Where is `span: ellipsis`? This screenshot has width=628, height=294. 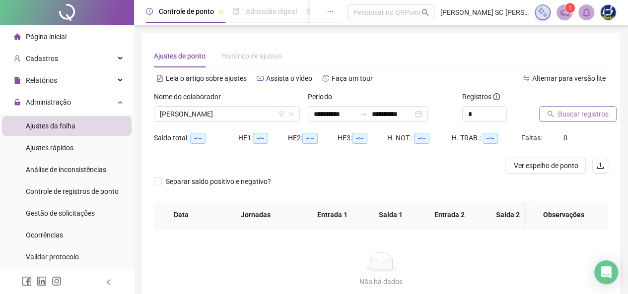 span: ellipsis is located at coordinates (330, 11).